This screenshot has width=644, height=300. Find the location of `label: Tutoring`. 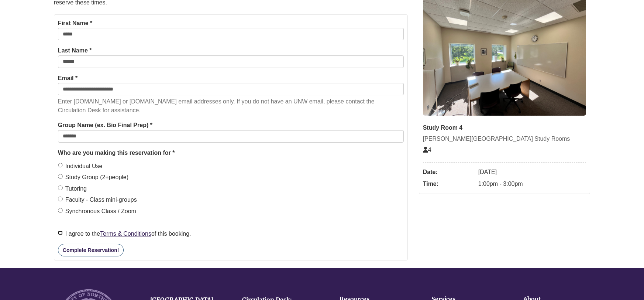

label: Tutoring is located at coordinates (72, 189).